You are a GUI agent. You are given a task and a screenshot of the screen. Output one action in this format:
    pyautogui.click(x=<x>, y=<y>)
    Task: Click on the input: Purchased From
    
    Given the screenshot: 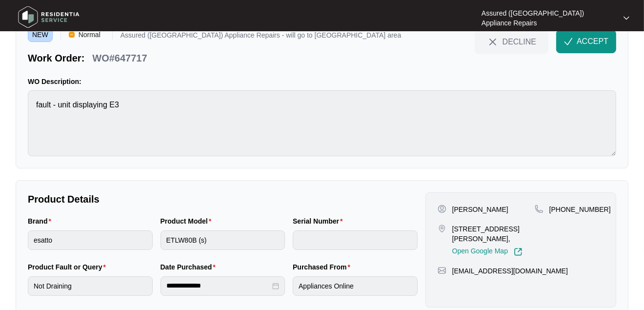 What is the action you would take?
    pyautogui.click(x=355, y=286)
    